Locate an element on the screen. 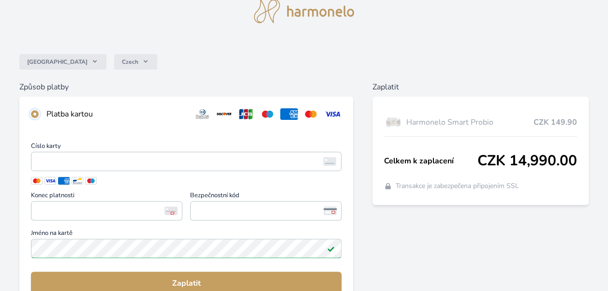  span: Harmonelo Smart Probio is located at coordinates (470, 122).